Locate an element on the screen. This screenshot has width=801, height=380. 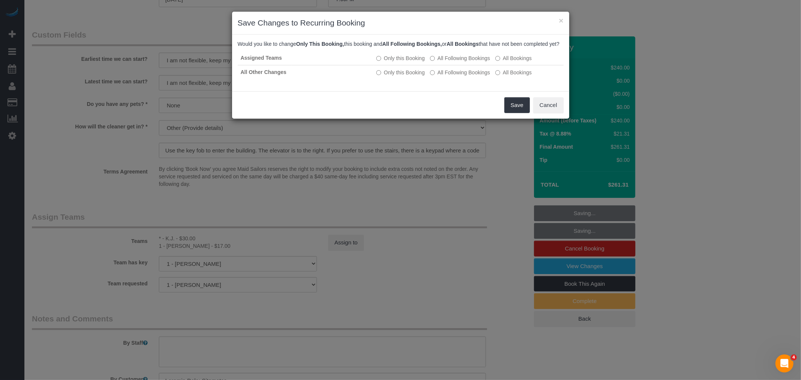
span: 4 is located at coordinates (794, 357).